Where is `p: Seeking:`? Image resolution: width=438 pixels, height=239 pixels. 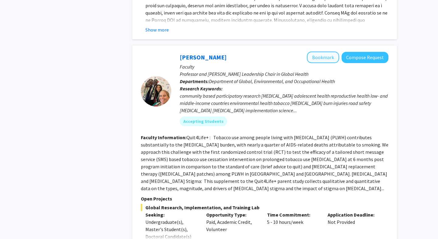 p: Seeking: is located at coordinates (171, 215).